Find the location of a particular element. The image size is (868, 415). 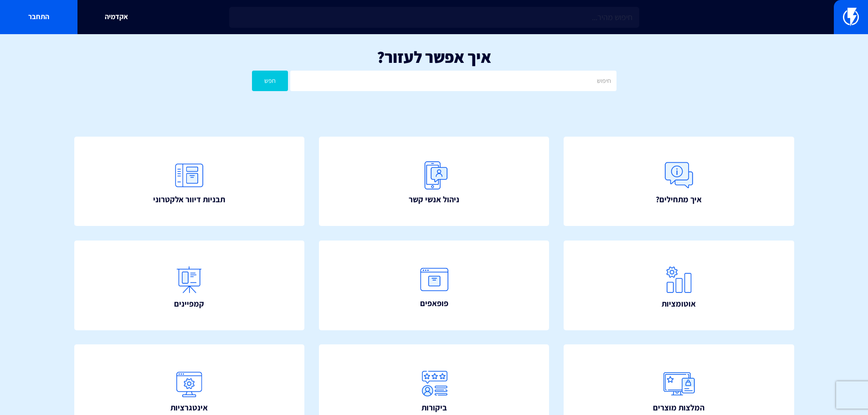

span: ניהול אנשי קשר is located at coordinates (434, 200).